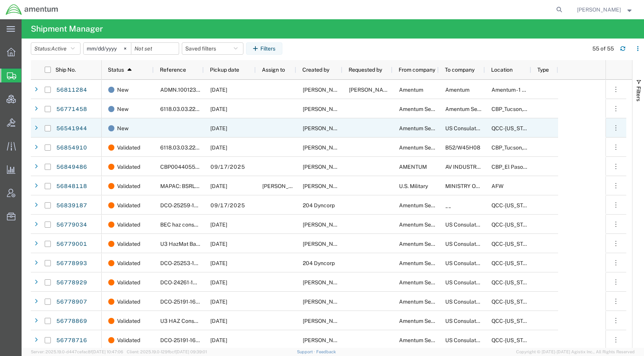 Image resolution: width=644 pixels, height=356 pixels. I want to click on a: 56849486, so click(72, 167).